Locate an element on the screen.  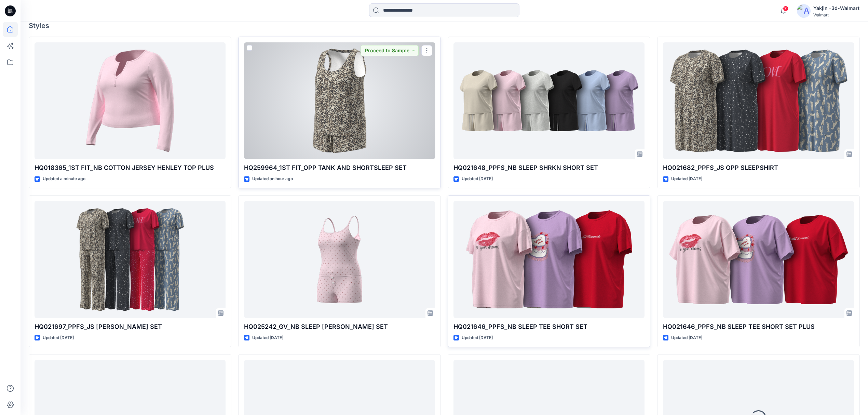
p: HQ018365_1ST FIT_NB COTTON JERSEY HENLEY TOP PLUS is located at coordinates (130, 167).